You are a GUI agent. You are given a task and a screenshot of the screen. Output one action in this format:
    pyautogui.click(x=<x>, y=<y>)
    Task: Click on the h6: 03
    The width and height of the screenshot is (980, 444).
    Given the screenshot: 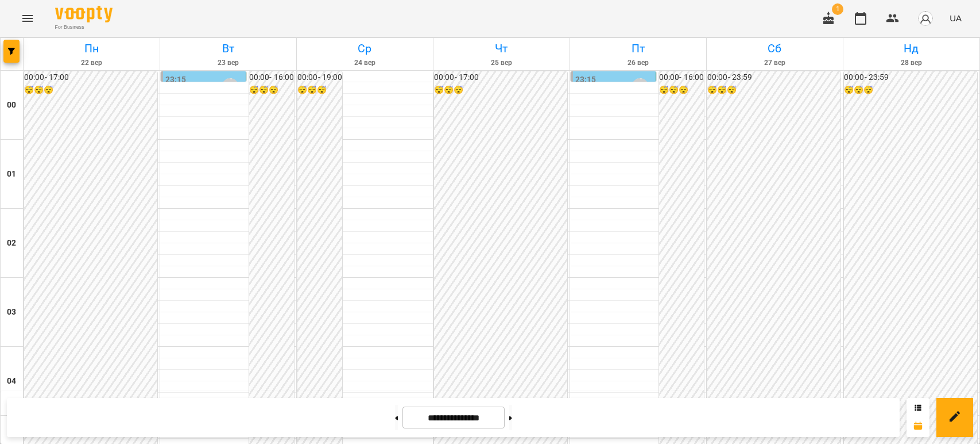 What is the action you would take?
    pyautogui.click(x=12, y=312)
    